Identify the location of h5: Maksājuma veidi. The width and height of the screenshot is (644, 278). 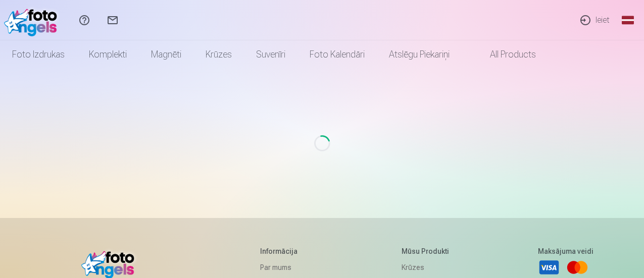
(566, 252).